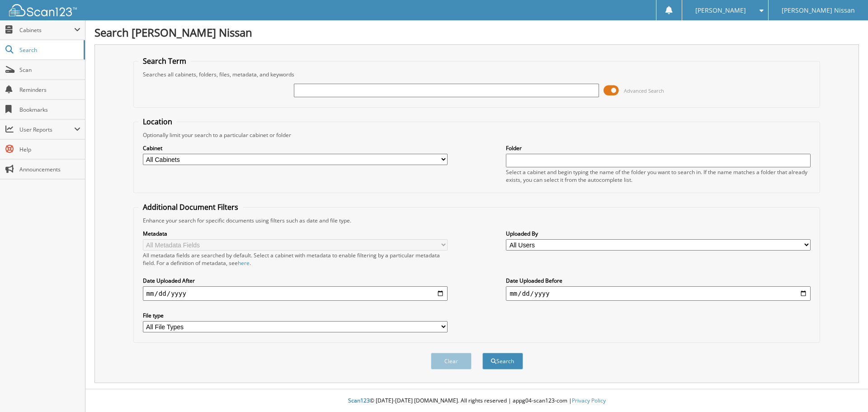 The width and height of the screenshot is (868, 412). I want to click on label: Date Uploaded After, so click(295, 280).